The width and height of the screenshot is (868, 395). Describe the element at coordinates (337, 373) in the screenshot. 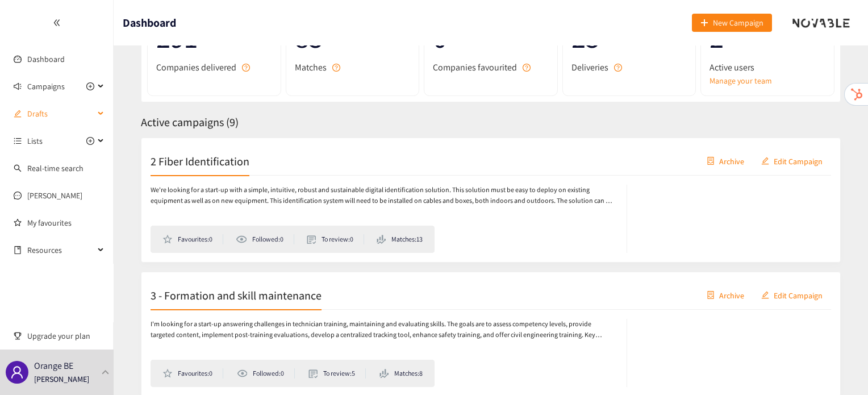

I see `li: To review: 5` at that location.